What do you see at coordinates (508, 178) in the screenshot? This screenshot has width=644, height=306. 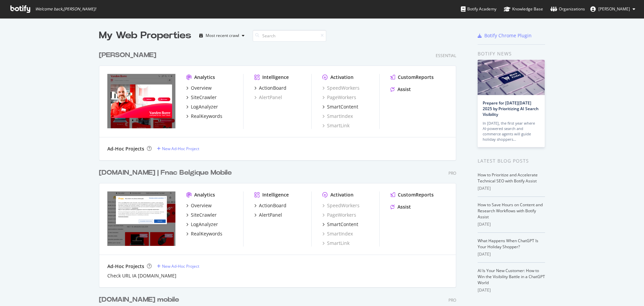 I see `a: How to Prioritize and Accelerate Technical SEO with Botify Assist` at bounding box center [508, 178].